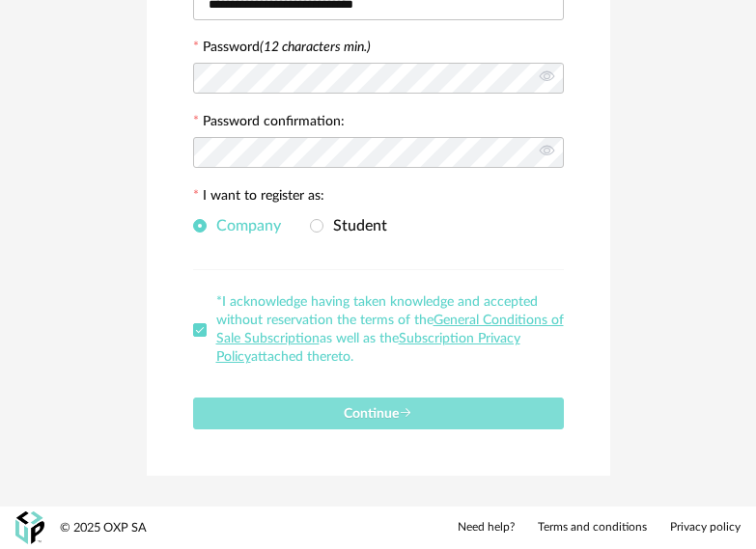 The width and height of the screenshot is (756, 549). Describe the element at coordinates (315, 48) in the screenshot. I see `i: (12 characters min.)` at that location.